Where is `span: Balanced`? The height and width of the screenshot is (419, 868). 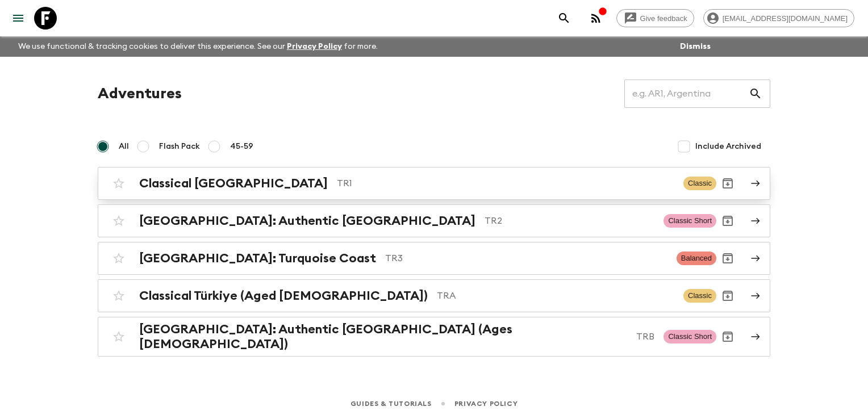
span: Balanced is located at coordinates (697, 258).